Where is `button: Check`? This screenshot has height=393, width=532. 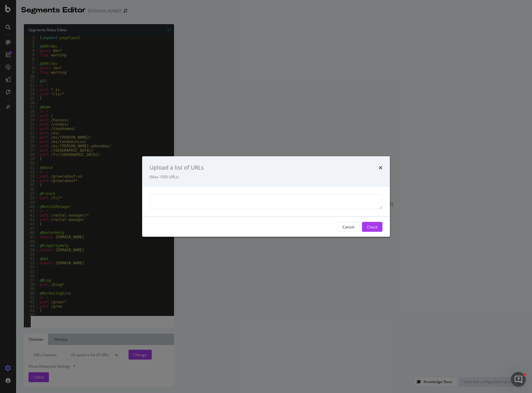
button: Check is located at coordinates (372, 227).